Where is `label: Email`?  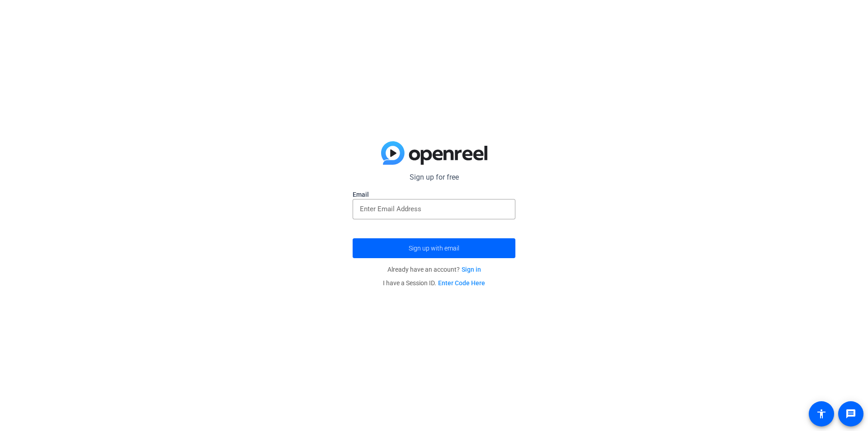
label: Email is located at coordinates (434, 195).